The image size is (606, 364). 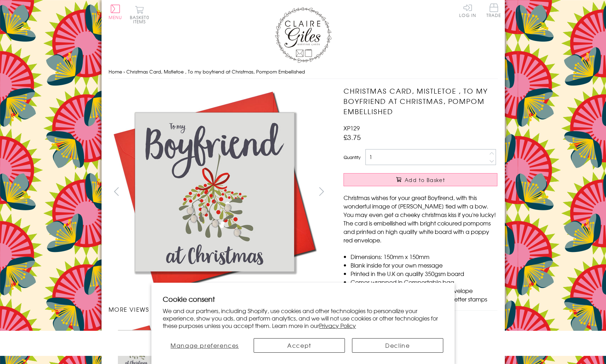 What do you see at coordinates (425, 180) in the screenshot?
I see `span: Add to Basket` at bounding box center [425, 180].